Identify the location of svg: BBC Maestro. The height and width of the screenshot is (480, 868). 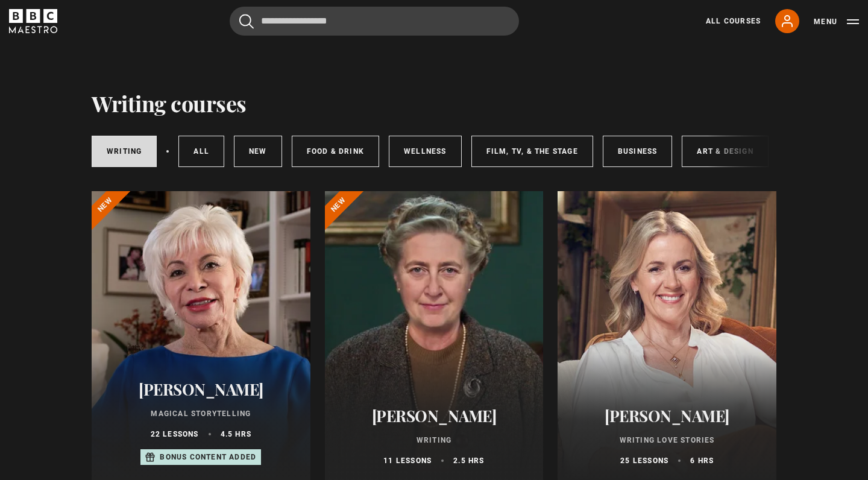
(33, 21).